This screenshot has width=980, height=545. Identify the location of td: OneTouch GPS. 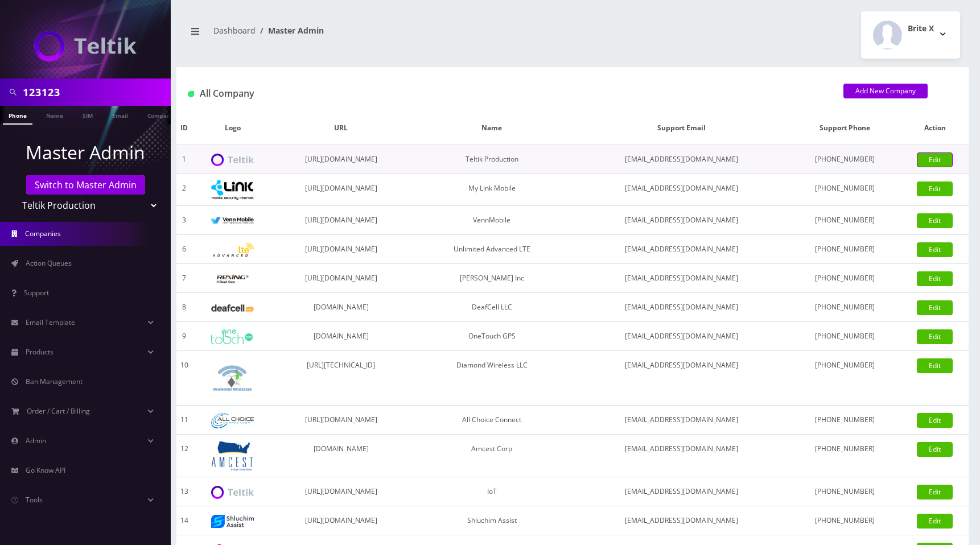
(492, 336).